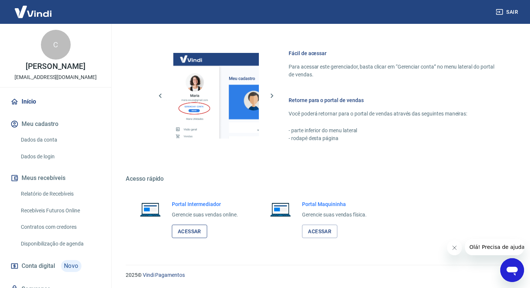  Describe the element at coordinates (60, 194) in the screenshot. I see `a: Relatório de Recebíveis` at that location.